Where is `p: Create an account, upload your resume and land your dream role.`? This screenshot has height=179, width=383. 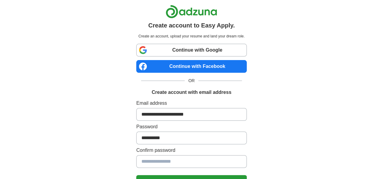 p: Create an account, upload your resume and land your dream role. is located at coordinates (191, 36).